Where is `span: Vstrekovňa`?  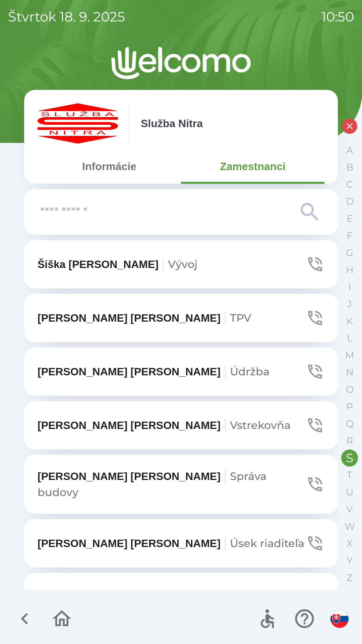
span: Vstrekovňa is located at coordinates (260, 425).